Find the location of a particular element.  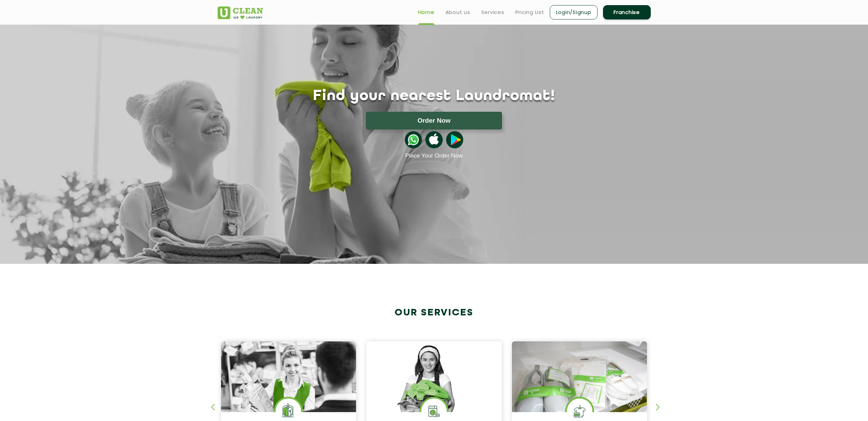

img: playstoreicon.png is located at coordinates (455, 140).